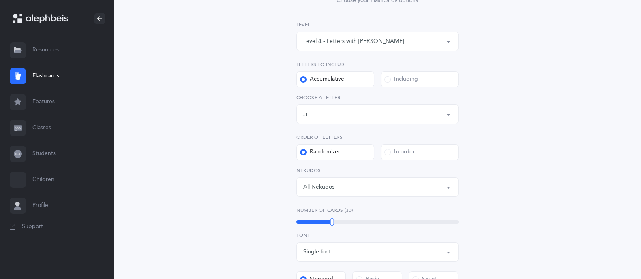 This screenshot has height=279, width=641. Describe the element at coordinates (377, 41) in the screenshot. I see `button: Level 4 - Letters with Nekudos` at that location.